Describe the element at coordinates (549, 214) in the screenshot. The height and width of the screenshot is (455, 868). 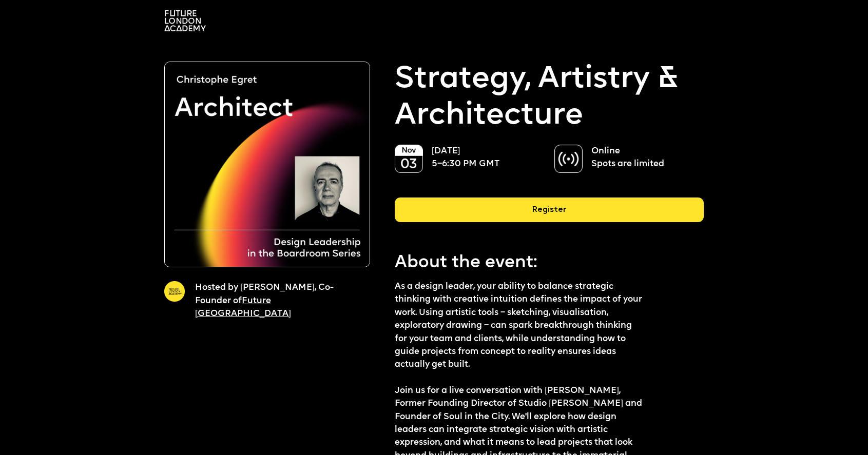
I see `a: Register` at that location.